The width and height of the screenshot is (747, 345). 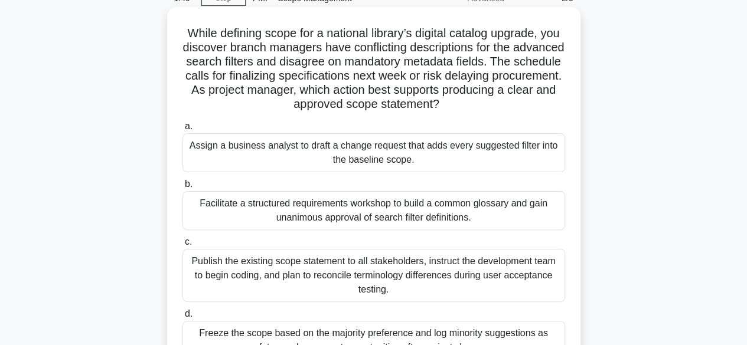 I want to click on div: Assign a business analyst to draft a change request that adds every suggested filter into the bas..., so click(x=374, y=153).